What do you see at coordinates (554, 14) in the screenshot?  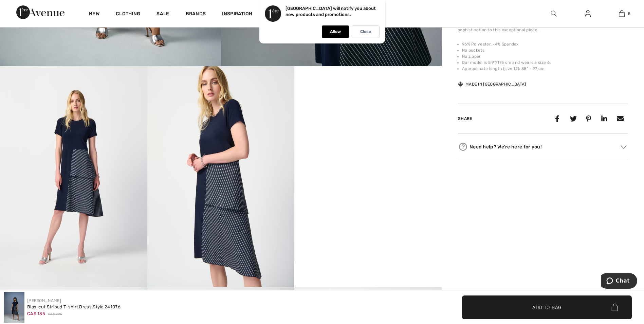 I see `img: search the website` at bounding box center [554, 14].